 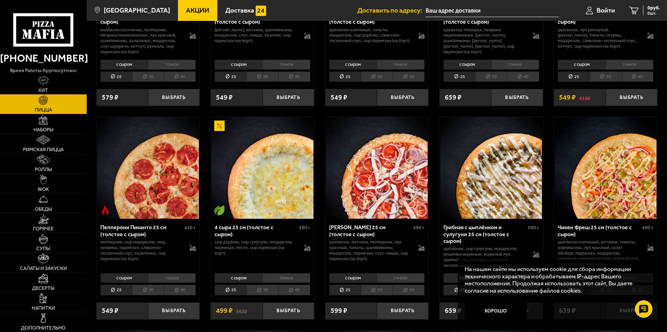 What do you see at coordinates (605, 168) in the screenshot?
I see `a: Чикен Фреш 25 см (толстое с сыром)` at bounding box center [605, 168].